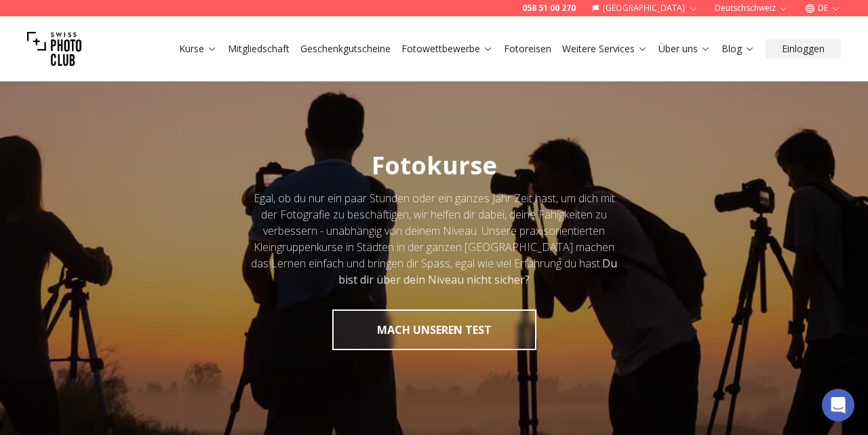 This screenshot has width=868, height=435. Describe the element at coordinates (258, 49) in the screenshot. I see `a: Mitgliedschaft` at that location.